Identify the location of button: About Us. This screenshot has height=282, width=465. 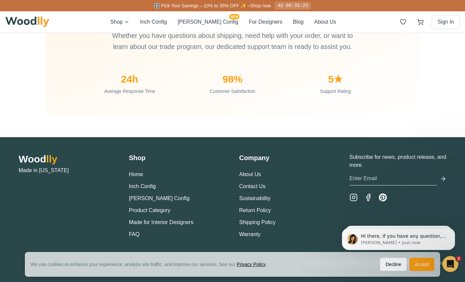
(326, 22).